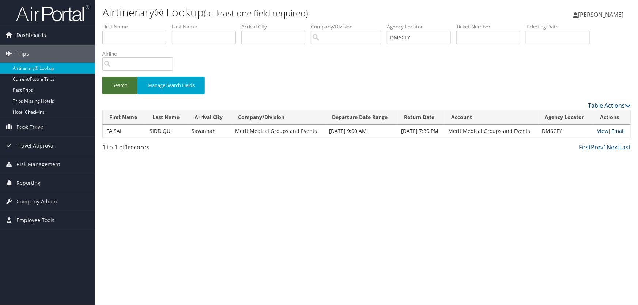 Image resolution: width=638 pixels, height=305 pixels. I want to click on span: Reporting, so click(29, 183).